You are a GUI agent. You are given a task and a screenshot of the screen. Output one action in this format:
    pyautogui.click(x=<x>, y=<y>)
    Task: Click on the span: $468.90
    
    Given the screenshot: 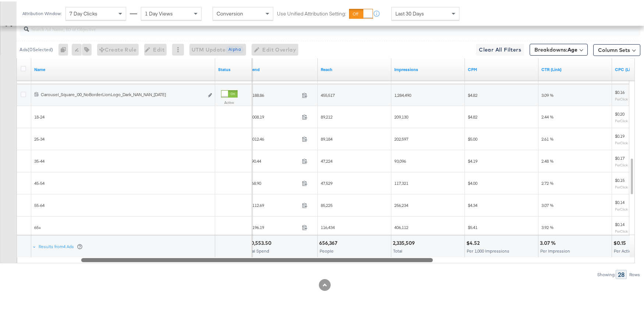 What is the action you would take?
    pyautogui.click(x=273, y=182)
    